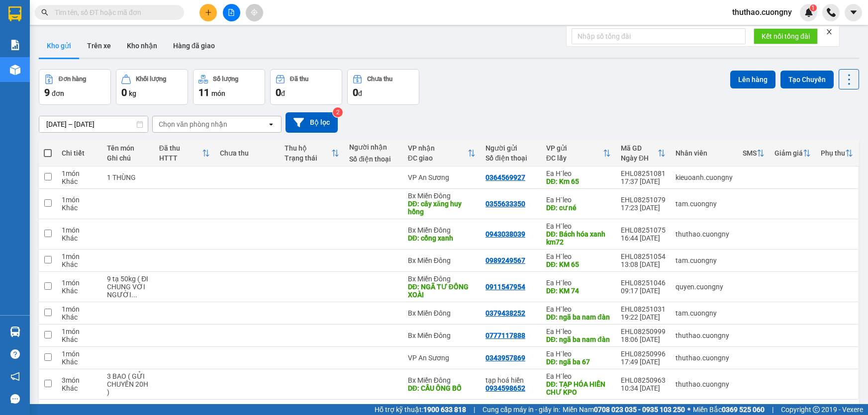 This screenshot has height=415, width=868. What do you see at coordinates (45, 12) in the screenshot?
I see `span: search` at bounding box center [45, 12].